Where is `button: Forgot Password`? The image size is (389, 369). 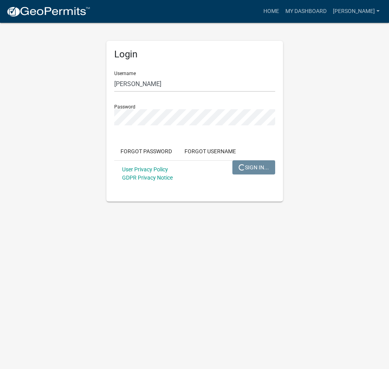 button: Forgot Password is located at coordinates (146, 151).